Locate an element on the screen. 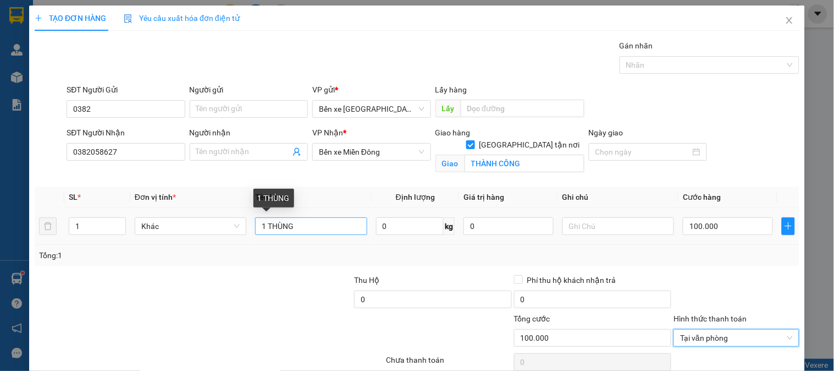  input: 0 is located at coordinates (509, 226).